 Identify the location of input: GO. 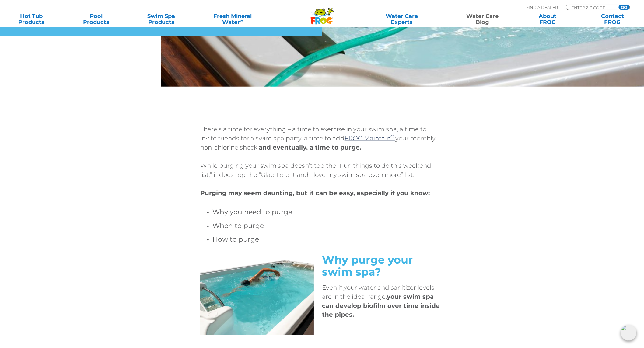
(624, 7).